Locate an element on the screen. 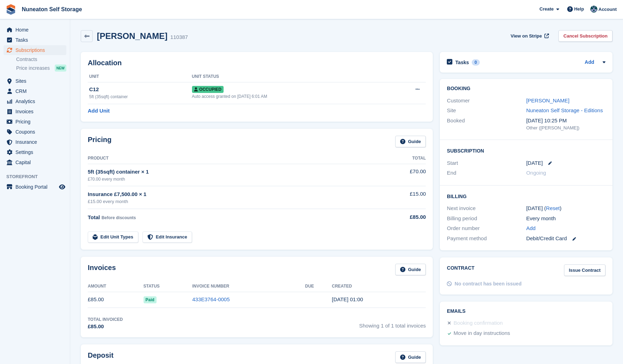 This screenshot has height=364, width=623. span: Paid is located at coordinates (149, 300).